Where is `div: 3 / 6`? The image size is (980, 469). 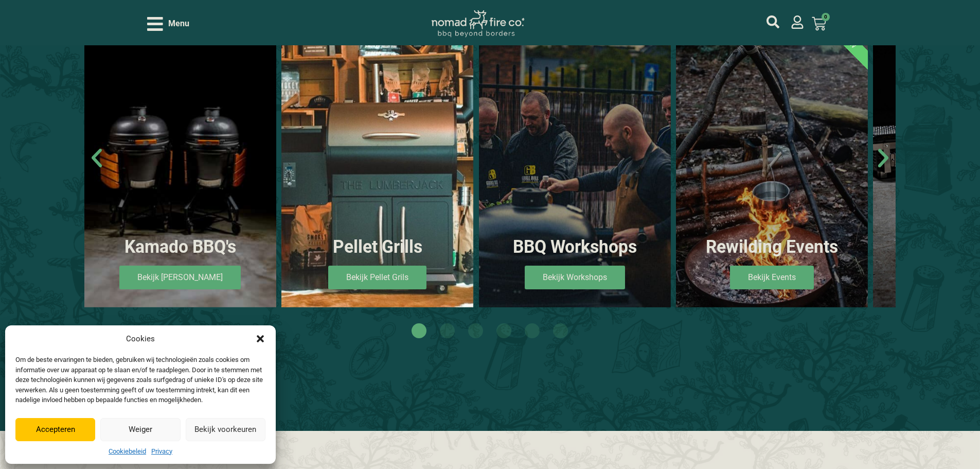
div: 3 / 6 is located at coordinates (575, 166).